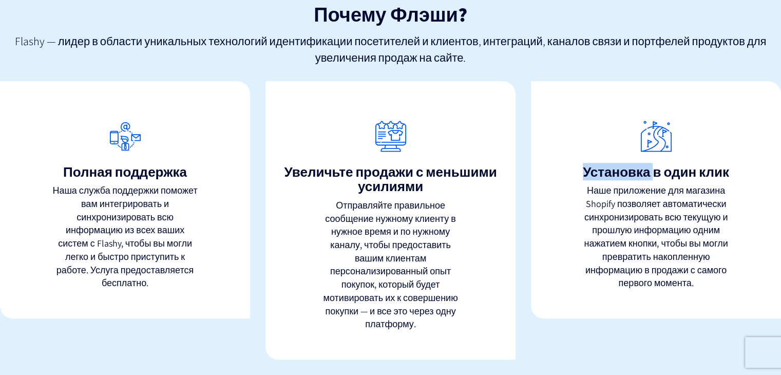 The height and width of the screenshot is (375, 781). Describe the element at coordinates (656, 171) in the screenshot. I see `font: Установка в один клик` at that location.